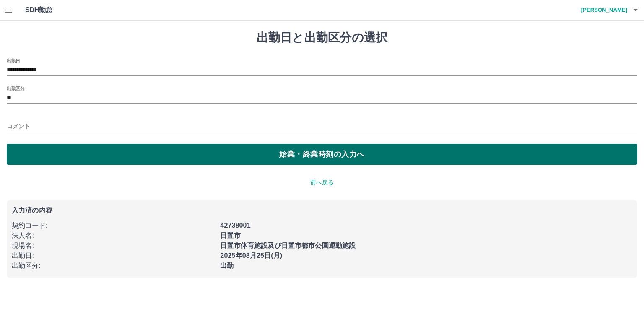 The width and height of the screenshot is (644, 335). What do you see at coordinates (322, 210) in the screenshot?
I see `p: 入力済の内容` at bounding box center [322, 210].